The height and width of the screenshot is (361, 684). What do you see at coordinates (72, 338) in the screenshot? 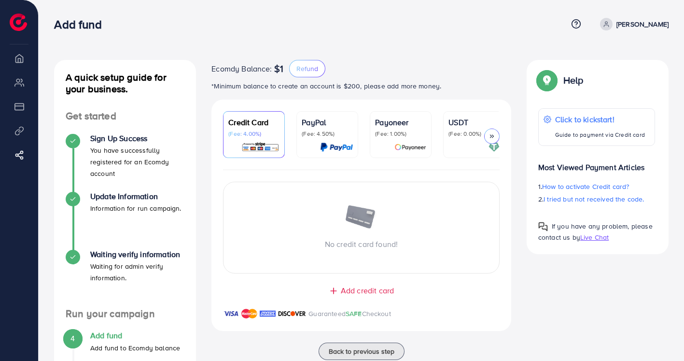
I see `span: 4` at bounding box center [72, 338].